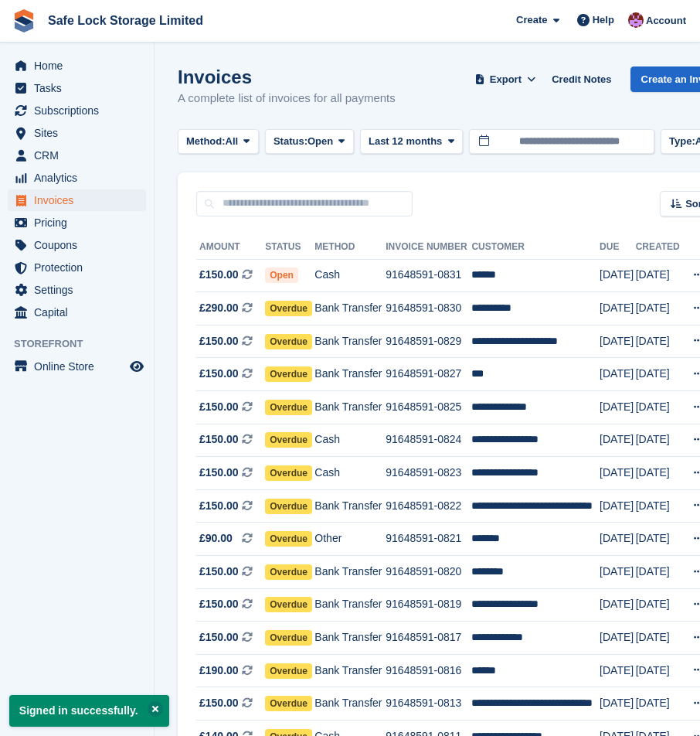 The image size is (700, 736). What do you see at coordinates (219, 307) in the screenshot?
I see `span: £290.00` at bounding box center [219, 307].